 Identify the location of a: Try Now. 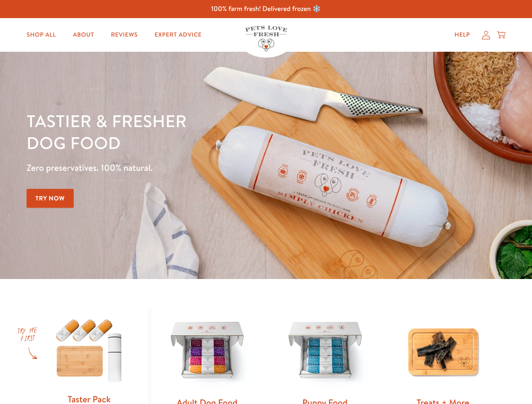
(50, 198).